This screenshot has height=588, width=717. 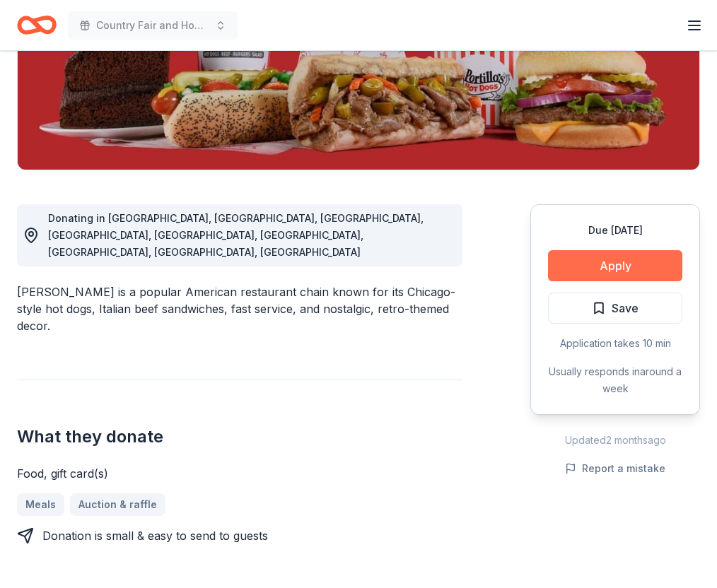 What do you see at coordinates (615, 440) in the screenshot?
I see `div: Updated 2 months ago` at bounding box center [615, 440].